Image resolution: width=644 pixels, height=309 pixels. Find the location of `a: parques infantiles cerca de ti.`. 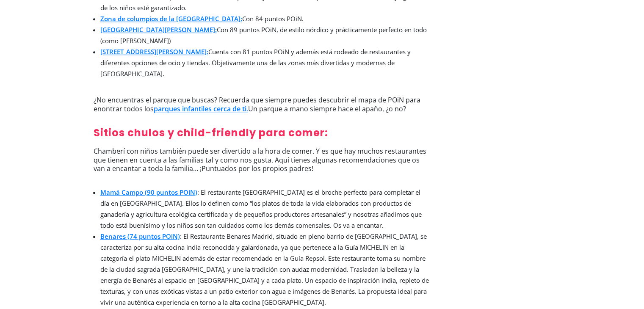

a: parques infantiles cerca de ti. is located at coordinates (200, 109).